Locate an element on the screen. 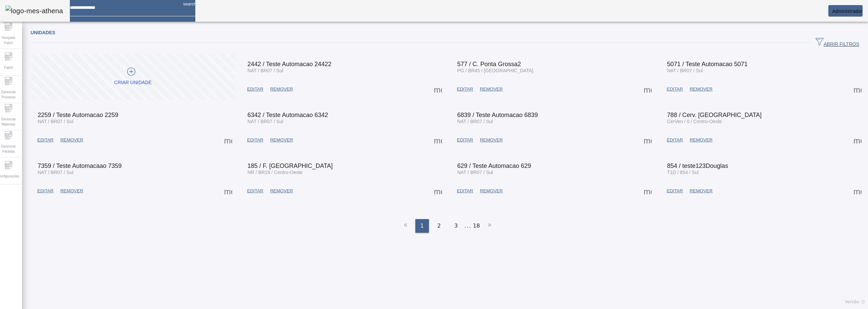 This screenshot has height=309, width=868. span: 577 / C. Ponta Grossa2 is located at coordinates (489, 64).